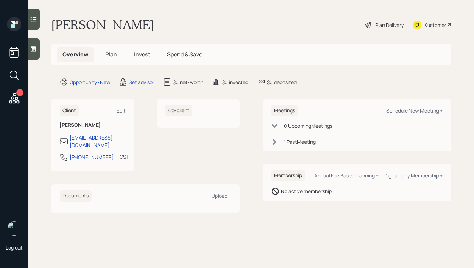 The height and width of the screenshot is (268, 474). Describe the element at coordinates (288, 175) in the screenshot. I see `h6: Membership` at that location.